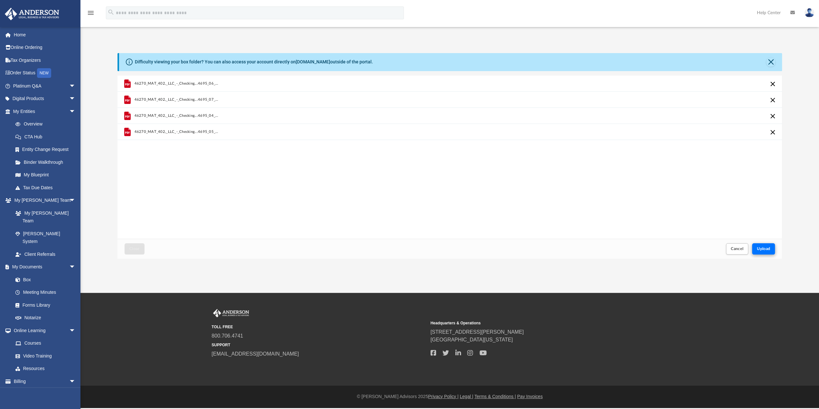  Describe the element at coordinates (443, 396) in the screenshot. I see `a: Privacy Policy |` at that location.